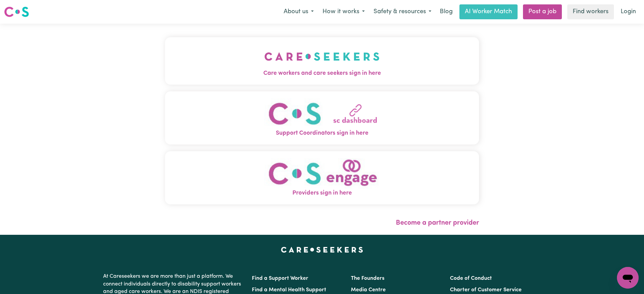 This screenshot has height=294, width=644. What do you see at coordinates (322, 61) in the screenshot?
I see `button: Care workers and care seekers sign in here` at bounding box center [322, 61].